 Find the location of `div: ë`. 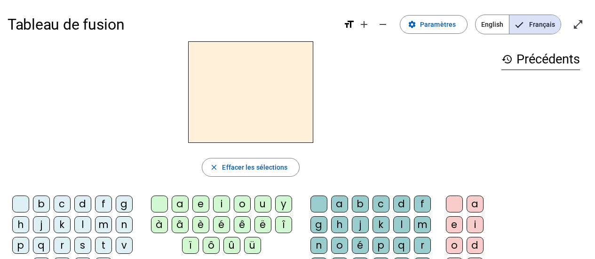

div: ë is located at coordinates (263, 225).